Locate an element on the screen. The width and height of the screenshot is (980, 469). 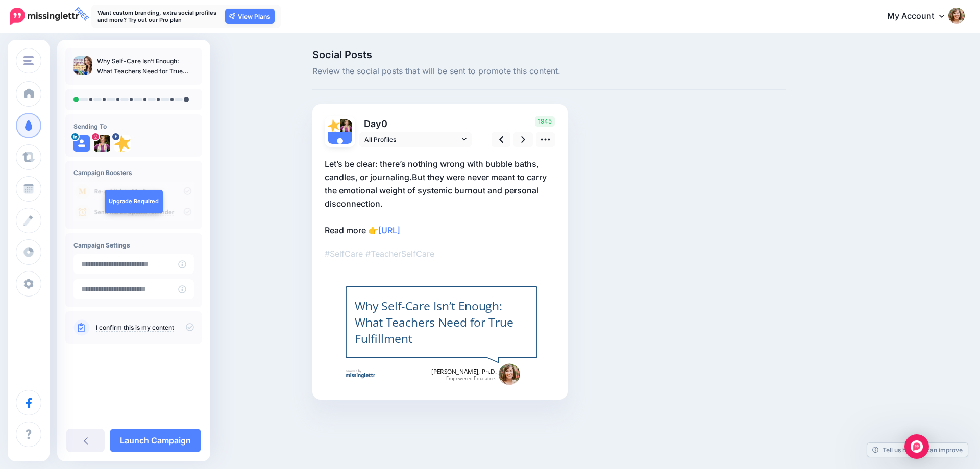
span: Review the social posts that will be sent to promote this content. is located at coordinates (549, 72).